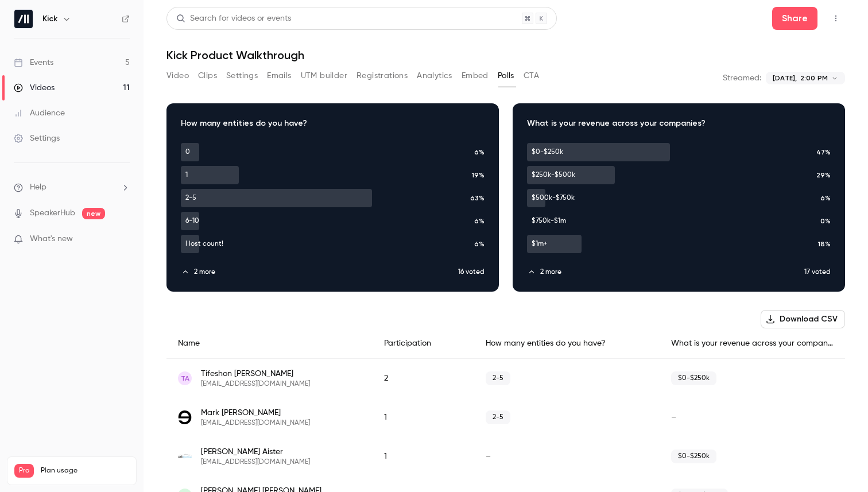 Image resolution: width=868 pixels, height=492 pixels. Describe the element at coordinates (279, 76) in the screenshot. I see `button: Emails` at that location.